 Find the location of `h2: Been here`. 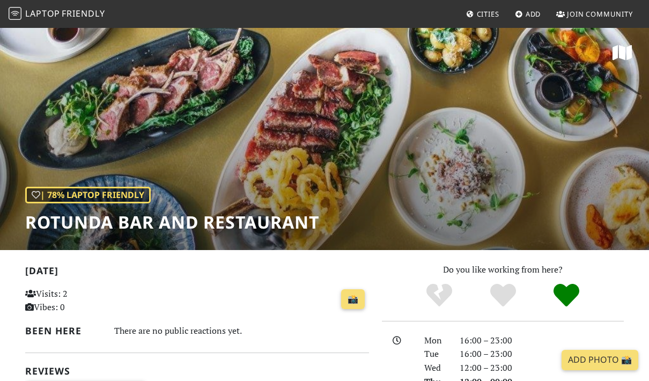

h2: Been here is located at coordinates (63, 330).